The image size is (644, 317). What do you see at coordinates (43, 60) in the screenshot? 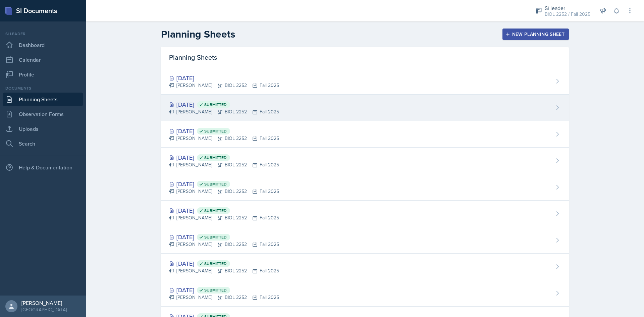
I see `a: Calendar` at bounding box center [43, 60].